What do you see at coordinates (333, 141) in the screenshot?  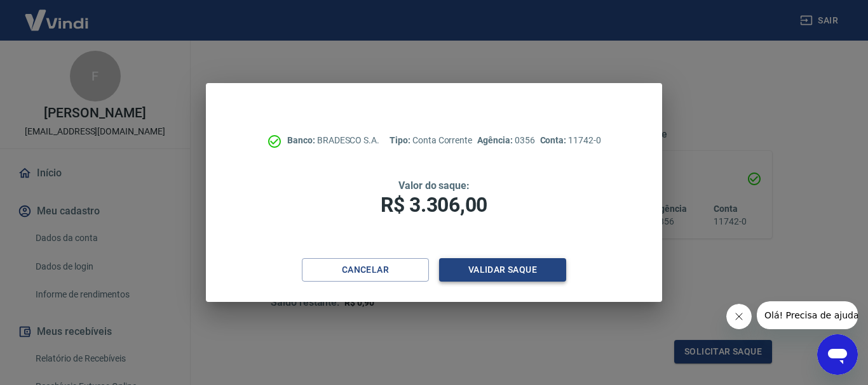 I see `p: BRADESCO S.A.` at bounding box center [333, 141].